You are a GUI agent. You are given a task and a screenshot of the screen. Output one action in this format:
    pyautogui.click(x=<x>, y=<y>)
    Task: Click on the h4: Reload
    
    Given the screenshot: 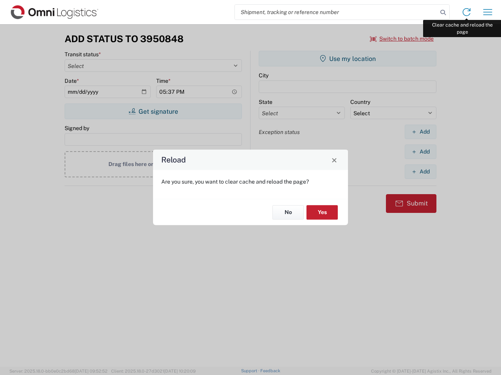 What is the action you would take?
    pyautogui.click(x=173, y=160)
    